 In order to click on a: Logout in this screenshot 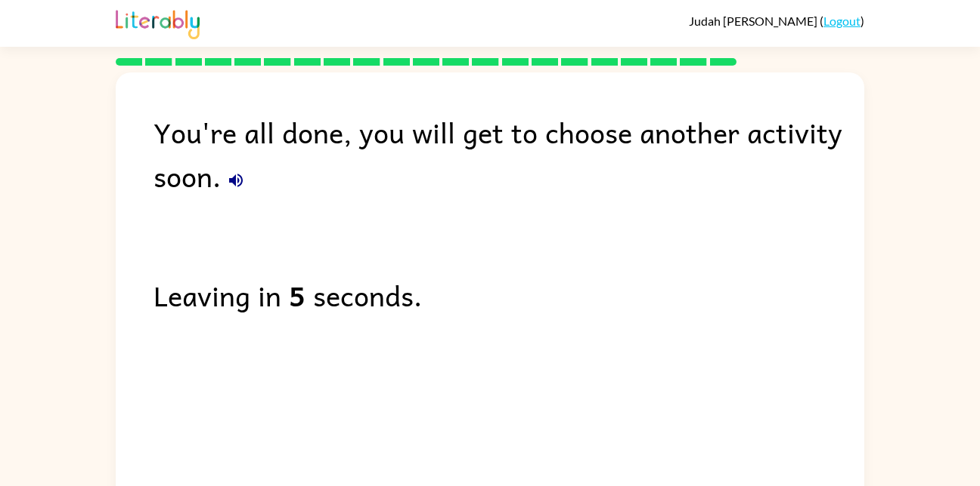, I will do `click(841, 21)`.